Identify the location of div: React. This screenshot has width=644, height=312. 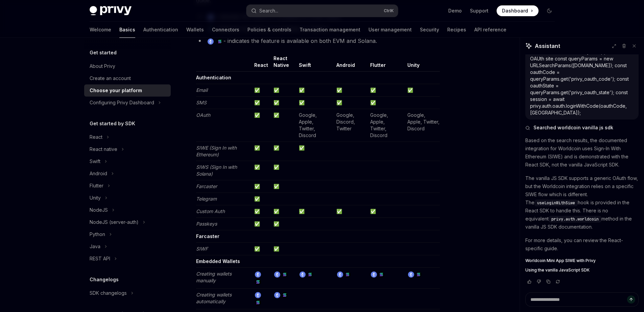
(96, 137).